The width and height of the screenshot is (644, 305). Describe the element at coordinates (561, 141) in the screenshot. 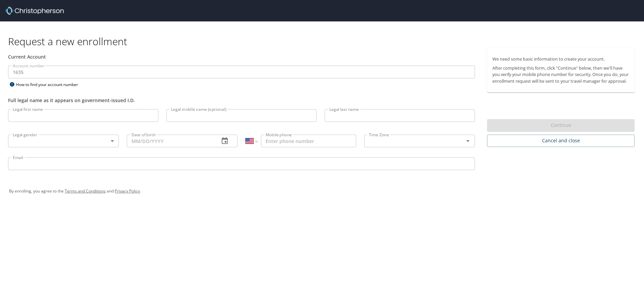

I see `button: Cancel and close` at that location.